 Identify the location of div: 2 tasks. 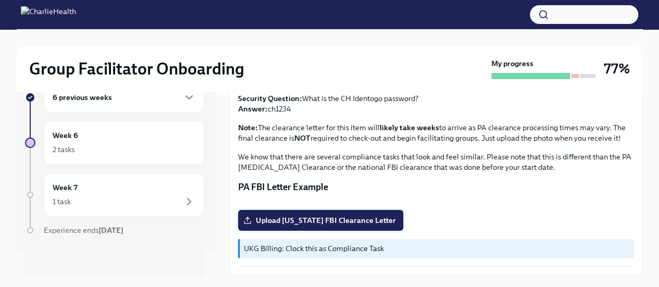
(64, 150).